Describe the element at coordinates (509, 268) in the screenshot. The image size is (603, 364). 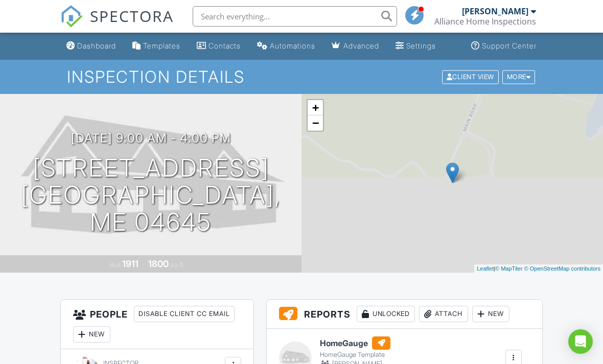
I see `a: © MapTiler` at that location.